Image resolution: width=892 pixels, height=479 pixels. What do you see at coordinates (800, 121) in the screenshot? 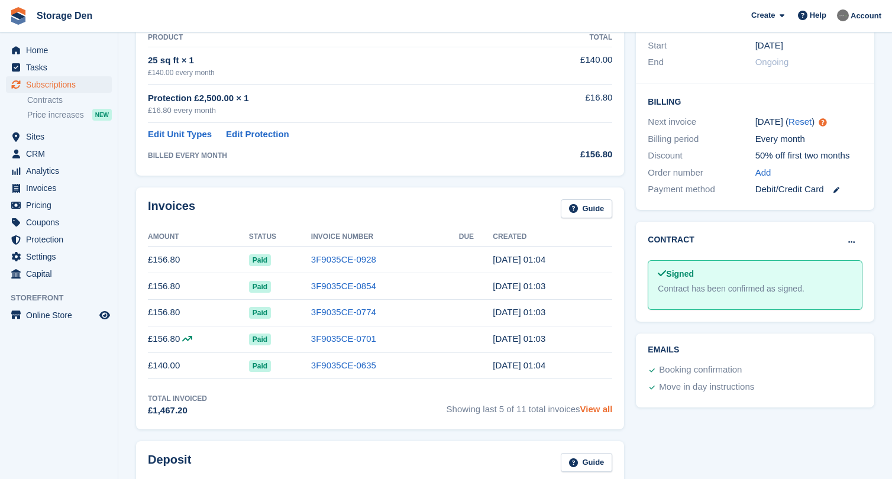
I see `a: Reset` at bounding box center [800, 121].